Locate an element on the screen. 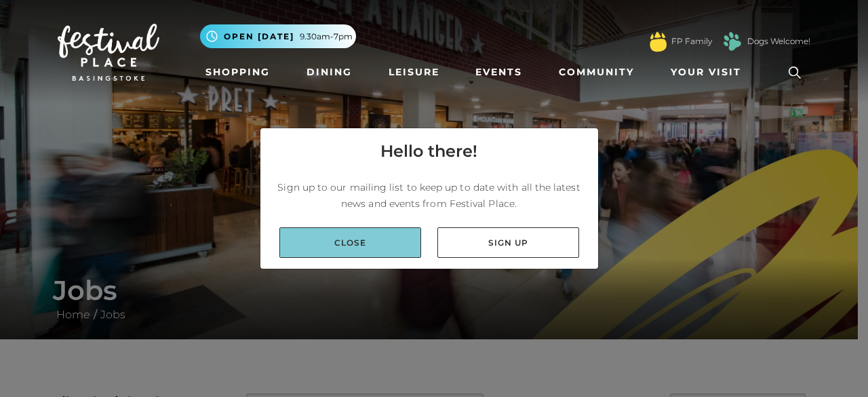 The width and height of the screenshot is (868, 397). span: Your Visit is located at coordinates (706, 72).